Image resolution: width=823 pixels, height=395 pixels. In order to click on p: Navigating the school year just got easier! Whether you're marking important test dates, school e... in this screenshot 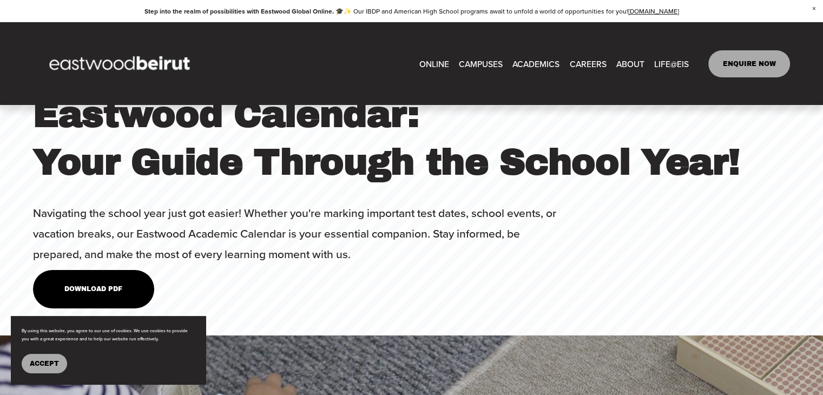, I will do `click(300, 233)`.